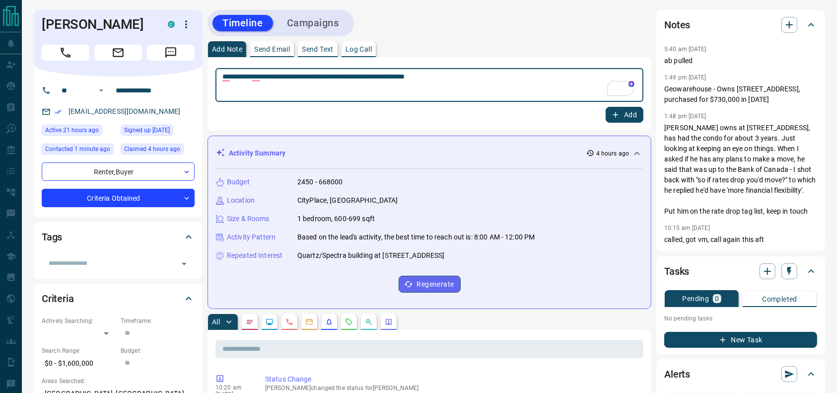 This screenshot has width=837, height=393. I want to click on p: 1 bedroom, 600-699 sqft, so click(336, 218).